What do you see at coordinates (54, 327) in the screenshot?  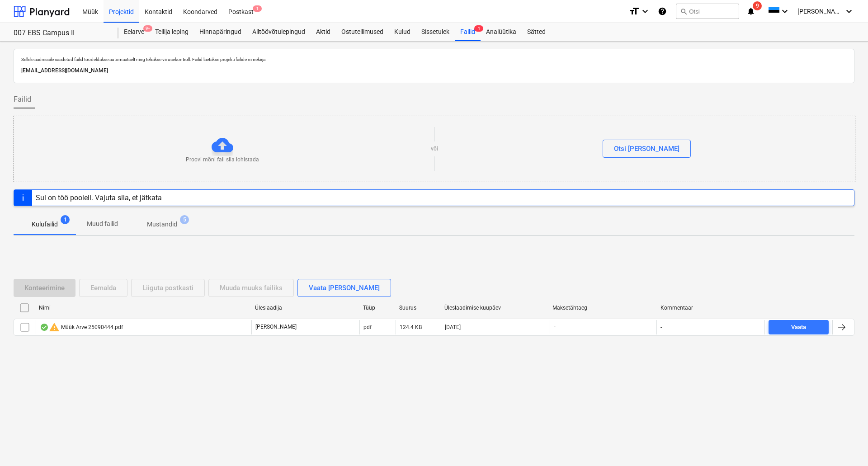 I see `span: warning` at bounding box center [54, 327].